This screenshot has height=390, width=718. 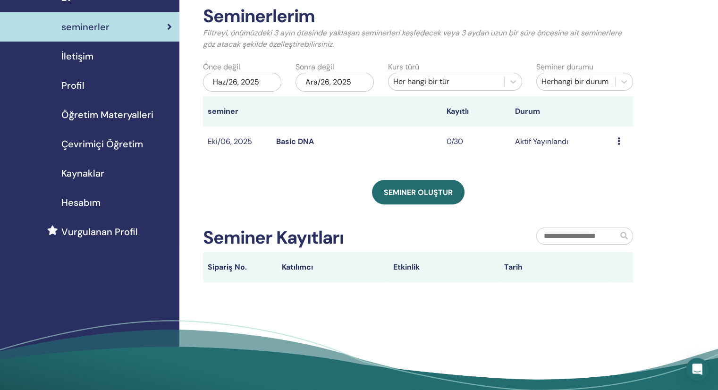 What do you see at coordinates (85, 27) in the screenshot?
I see `span: seminerler` at bounding box center [85, 27].